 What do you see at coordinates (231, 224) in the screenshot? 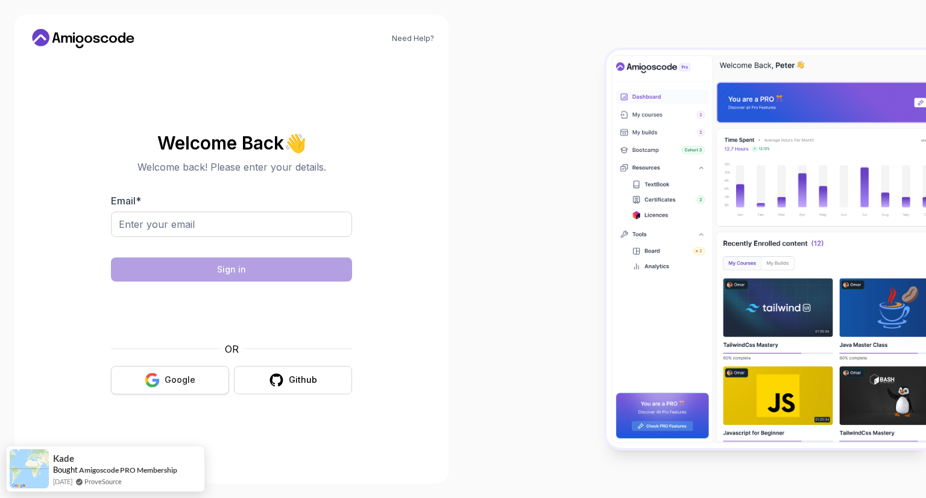
I see `input: Enter your email` at bounding box center [231, 224].